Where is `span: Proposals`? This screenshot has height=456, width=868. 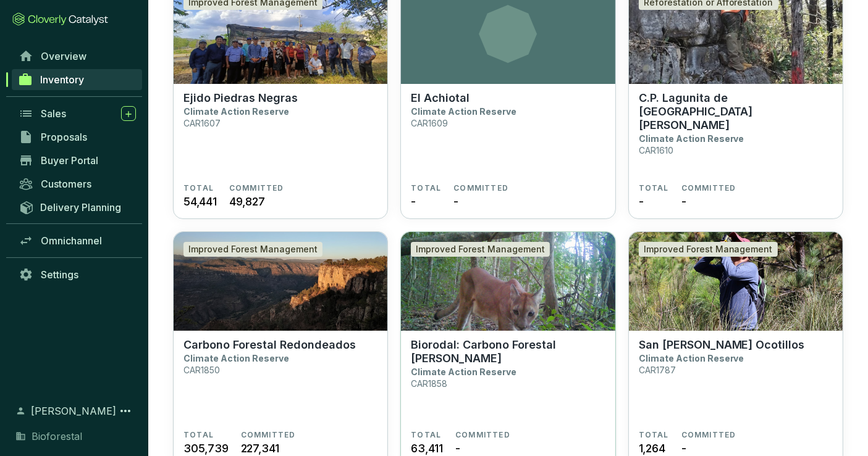 span: Proposals is located at coordinates (64, 137).